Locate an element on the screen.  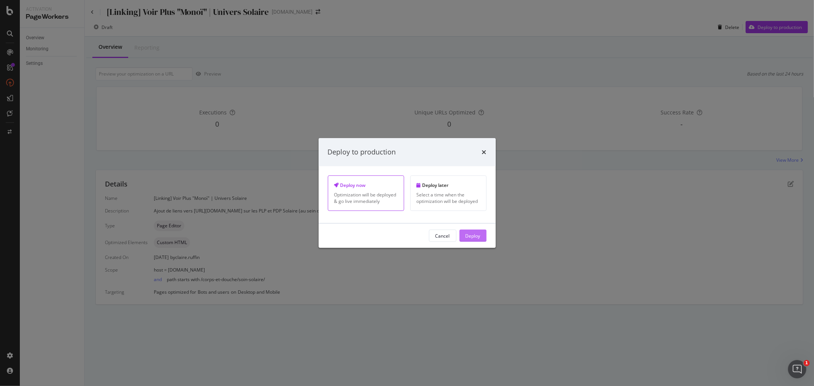
div: Deploy now is located at coordinates (366, 185).